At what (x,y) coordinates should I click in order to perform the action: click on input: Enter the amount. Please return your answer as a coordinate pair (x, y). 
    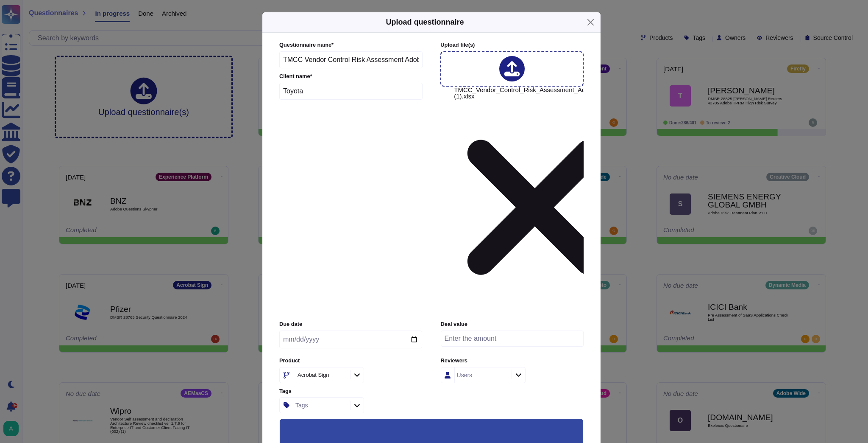
    Looking at the image, I should click on (512, 339).